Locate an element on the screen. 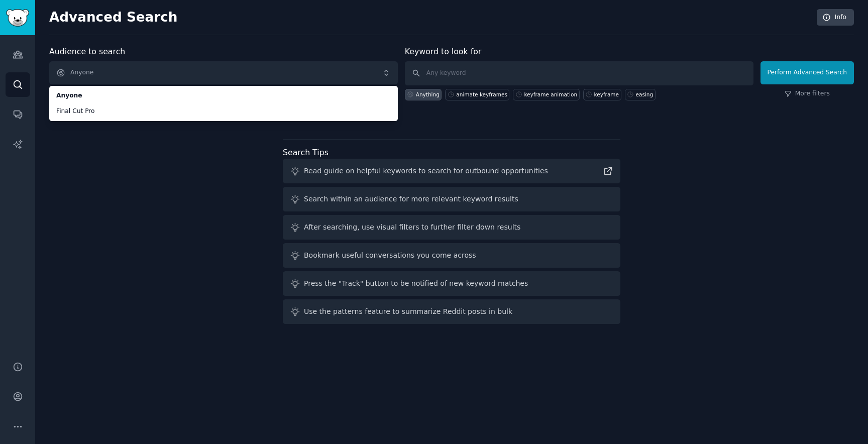  div: keyframe is located at coordinates (607, 94).